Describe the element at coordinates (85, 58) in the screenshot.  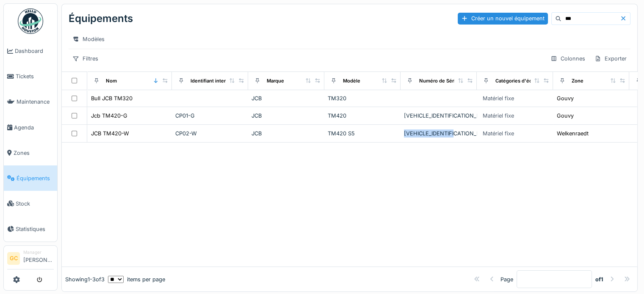
I see `div: Filtres` at that location.